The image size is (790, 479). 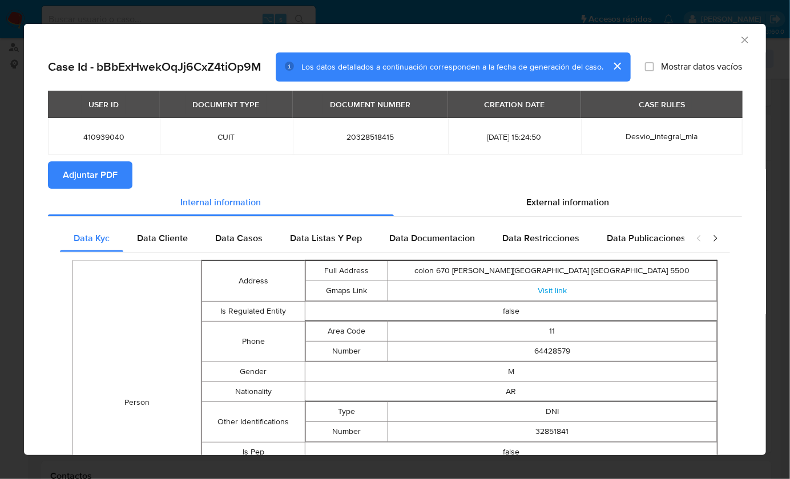 What do you see at coordinates (540, 238) in the screenshot?
I see `span: Data Restricciones` at bounding box center [540, 238].